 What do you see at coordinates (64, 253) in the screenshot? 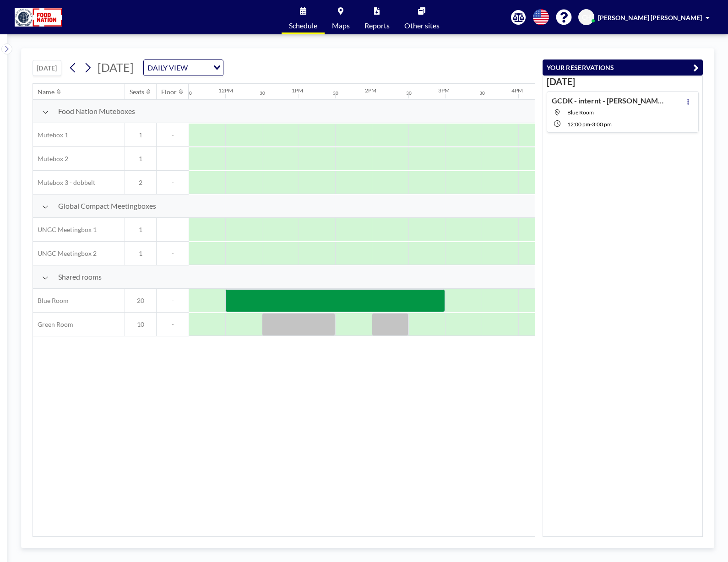
I see `span: UNGC Meetingbox 2` at bounding box center [64, 253].